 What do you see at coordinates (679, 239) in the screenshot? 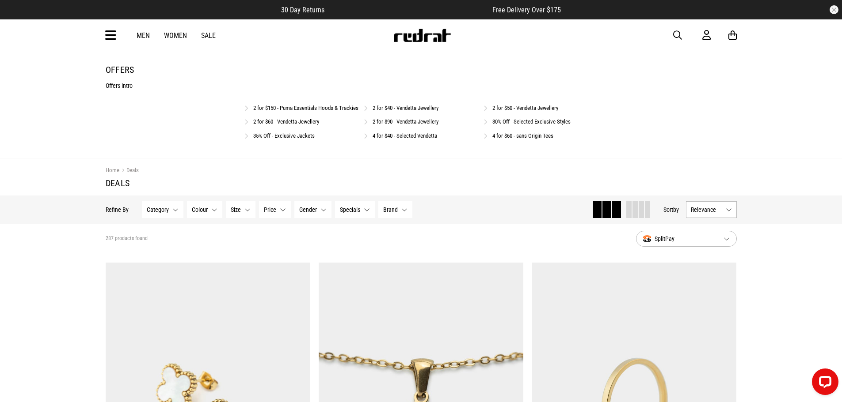
I see `span: SplitPay` at bounding box center [679, 239].